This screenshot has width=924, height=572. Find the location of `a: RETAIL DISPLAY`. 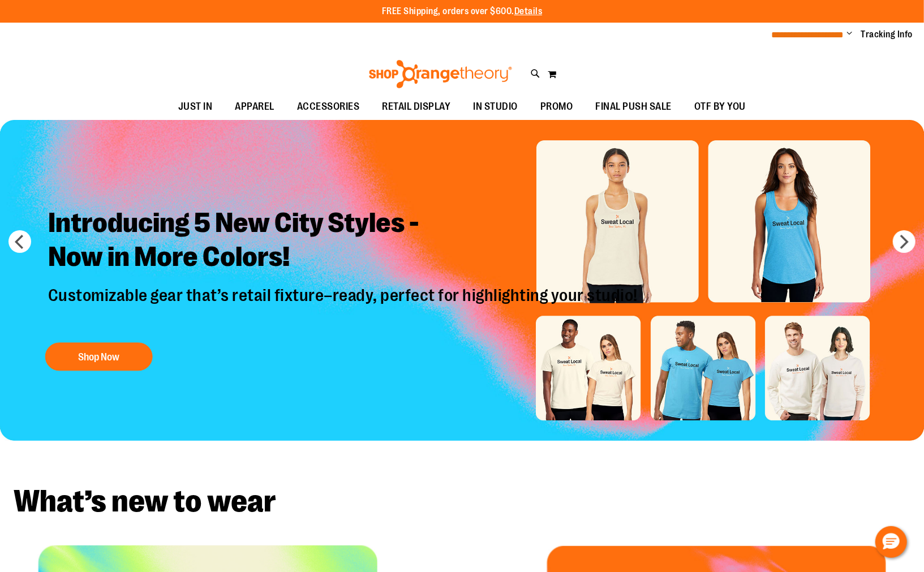

a: RETAIL DISPLAY is located at coordinates (416, 107).